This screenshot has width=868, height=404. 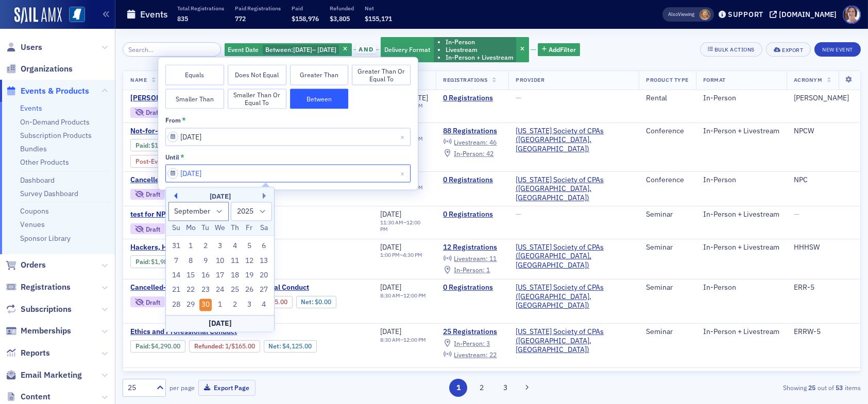 I want to click on div: Choose Monday, September 15th, 2025, so click(x=190, y=276).